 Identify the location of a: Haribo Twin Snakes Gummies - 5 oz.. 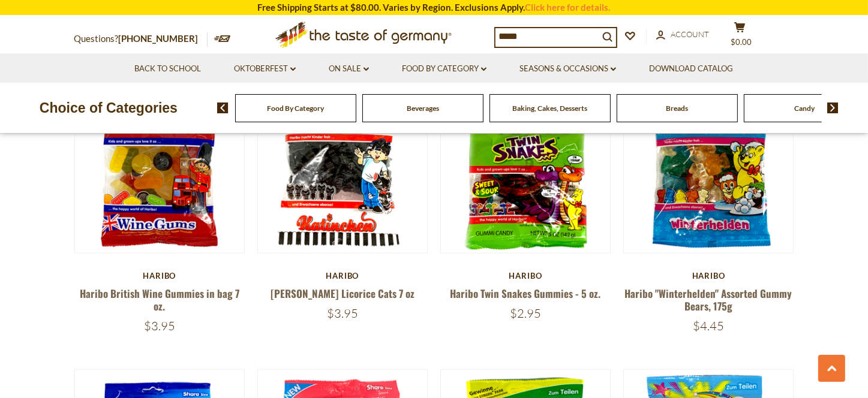
(525, 294).